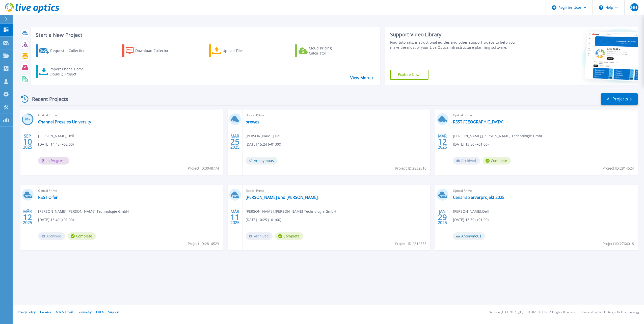 The width and height of the screenshot is (644, 324). What do you see at coordinates (150, 51) in the screenshot?
I see `a: Download Collector` at bounding box center [150, 51].